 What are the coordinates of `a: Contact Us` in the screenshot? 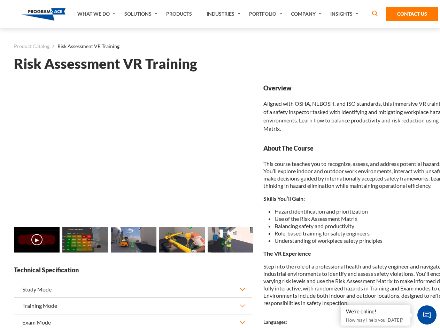 It's located at (412, 14).